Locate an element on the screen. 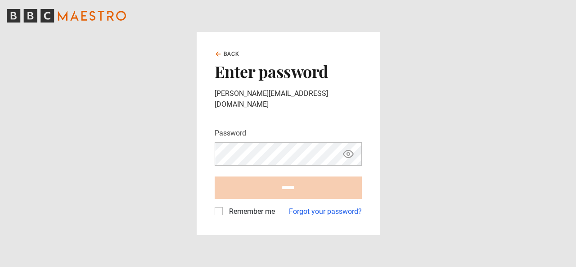  a: Forgot your password? is located at coordinates (325, 211).